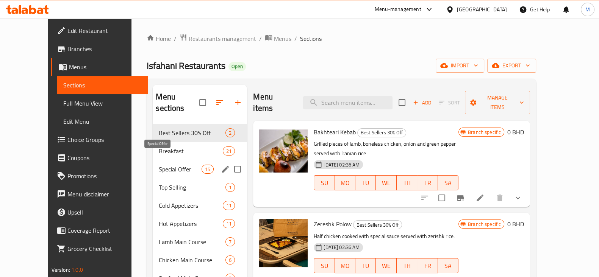 The height and width of the screenshot is (277, 599). Describe the element at coordinates (498, 103) in the screenshot. I see `button: Manage items` at that location.